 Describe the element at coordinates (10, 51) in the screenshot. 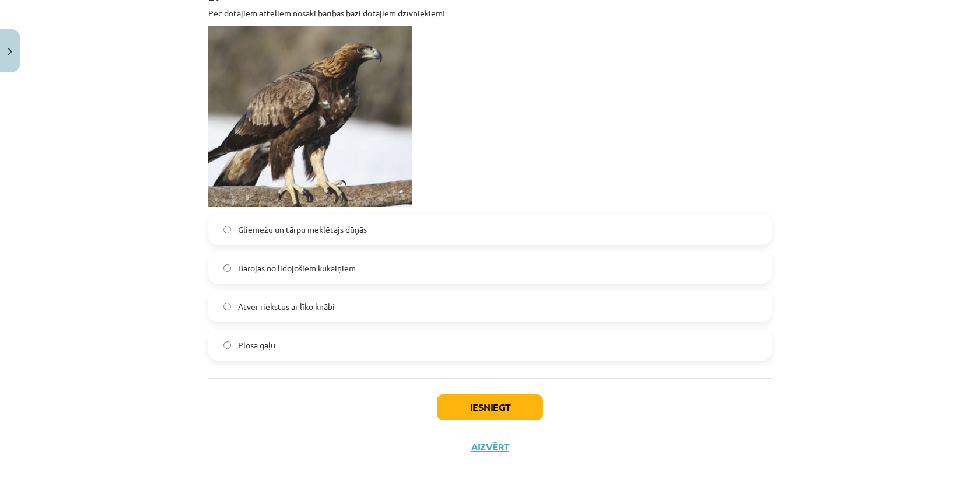

I see `img: icon-close-lesson-0947bae3869378f0d4975bcd49f059093ad1ed9edebbc8119c70593378902aed.svg` at that location.